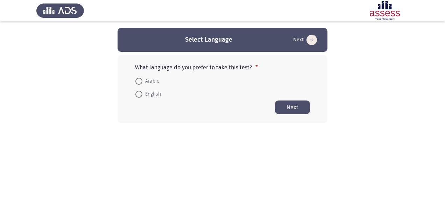 The image size is (445, 208). Describe the element at coordinates (151, 94) in the screenshot. I see `span: English` at that location.